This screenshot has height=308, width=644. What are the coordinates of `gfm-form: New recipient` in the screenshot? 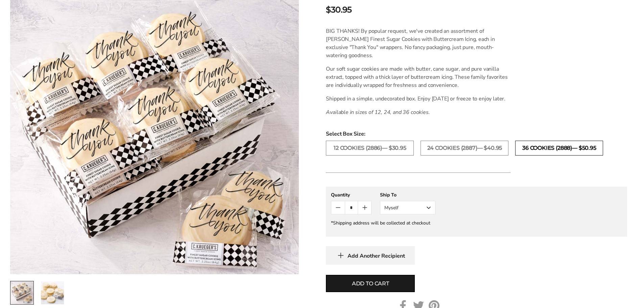 It's located at (476, 212).